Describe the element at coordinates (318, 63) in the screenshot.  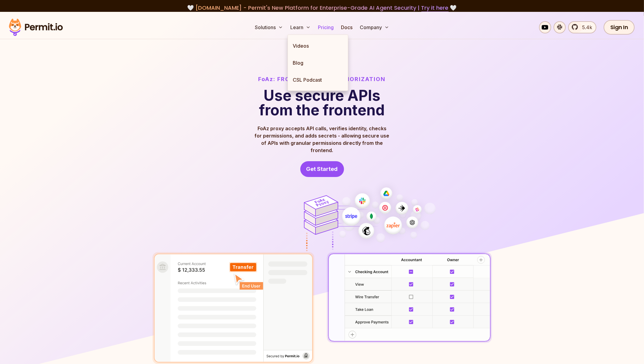
I see `a: Blog` at that location.